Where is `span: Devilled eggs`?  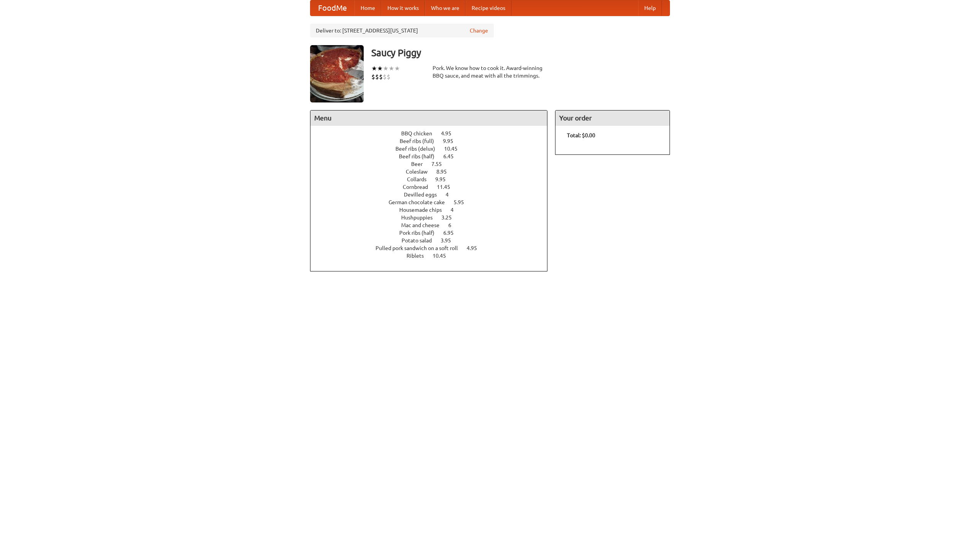
span: Devilled eggs is located at coordinates (424, 195).